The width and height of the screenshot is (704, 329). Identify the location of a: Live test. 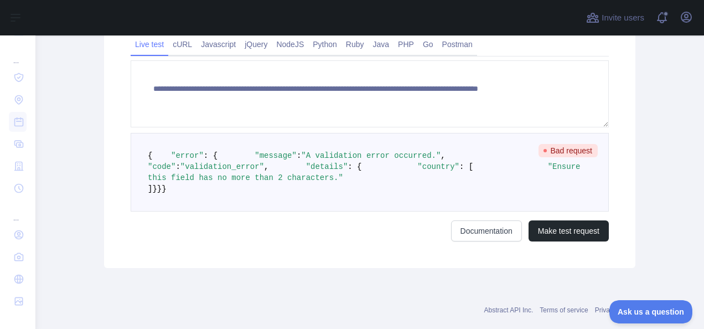
(149, 44).